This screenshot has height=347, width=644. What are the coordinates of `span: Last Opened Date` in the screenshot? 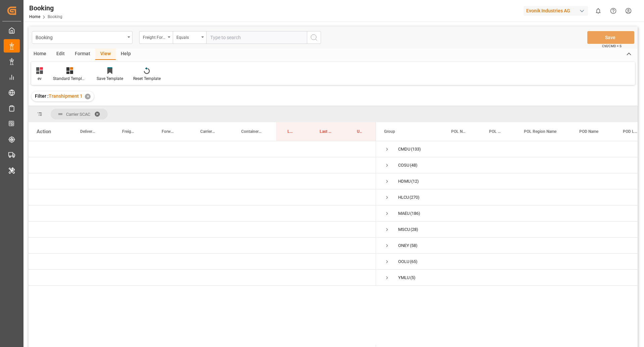 It's located at (291, 132).